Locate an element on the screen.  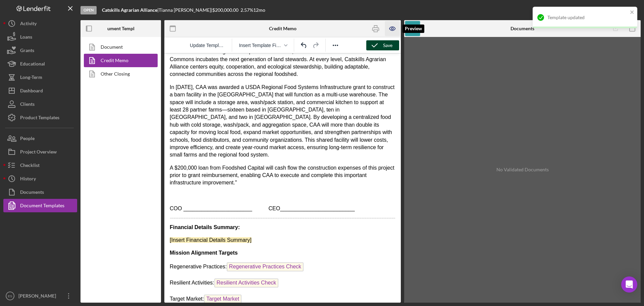
p: COO _______________________ CEO_________________________ is located at coordinates (118, 155).